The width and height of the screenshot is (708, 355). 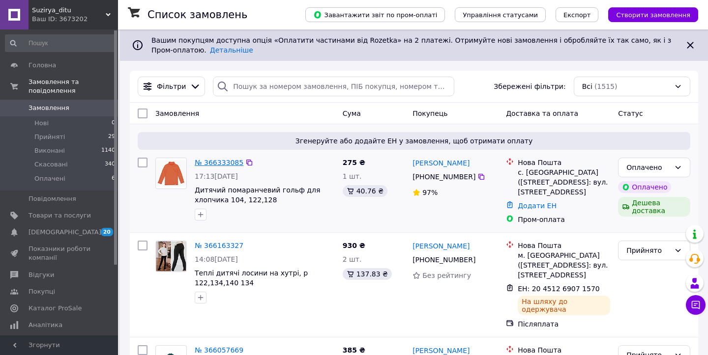 I want to click on span: 20, so click(x=107, y=232).